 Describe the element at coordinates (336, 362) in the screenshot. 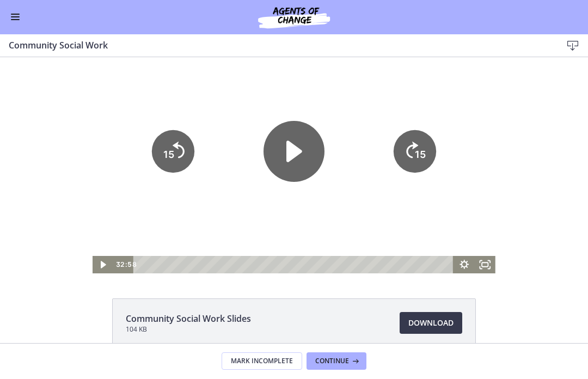

I see `button: Continue` at that location.